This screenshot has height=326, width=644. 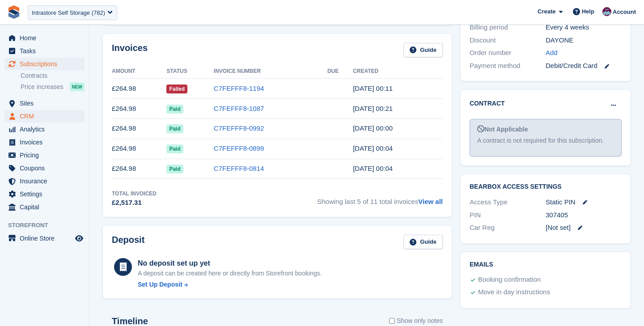 What do you see at coordinates (239, 128) in the screenshot?
I see `a: C7FEFFF8-0992` at bounding box center [239, 128].